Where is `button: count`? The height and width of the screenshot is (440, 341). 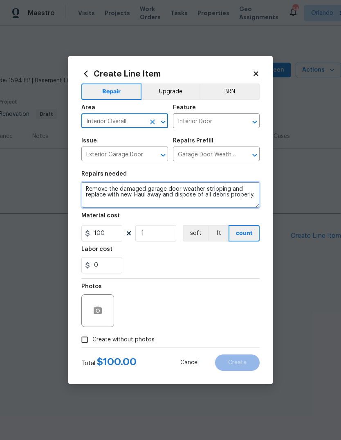
button: count is located at coordinates (244, 233).